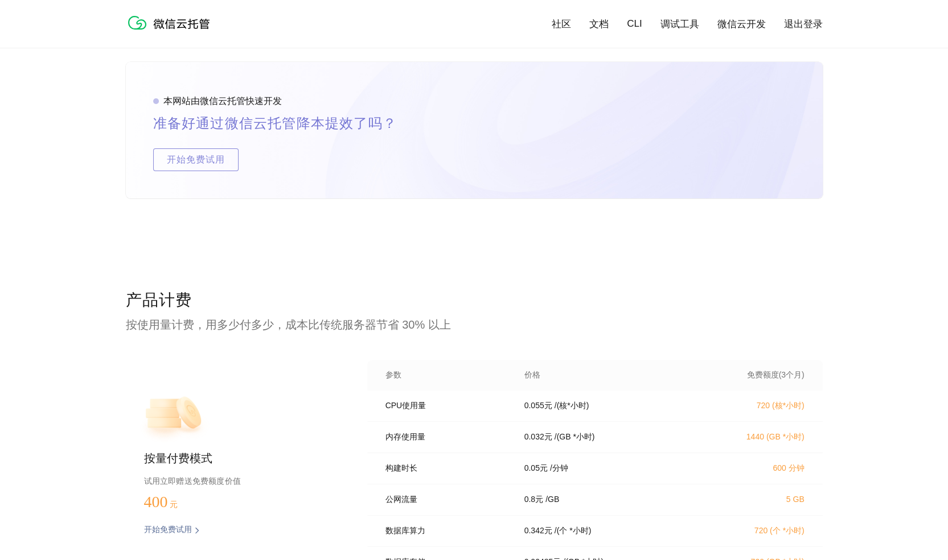 The width and height of the screenshot is (948, 560). What do you see at coordinates (237, 459) in the screenshot?
I see `p: 按量付费模式` at bounding box center [237, 459].